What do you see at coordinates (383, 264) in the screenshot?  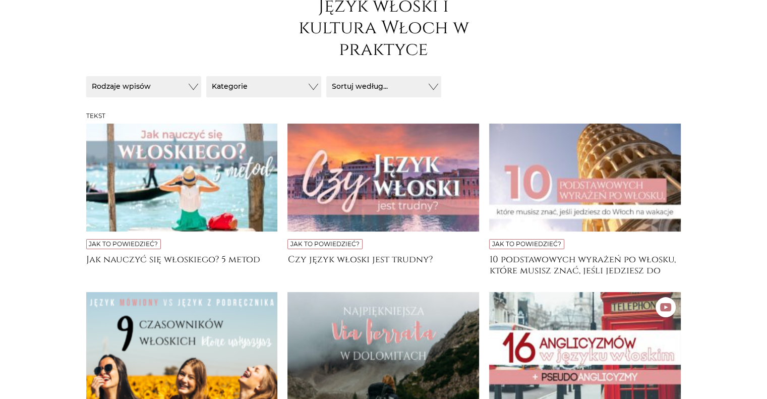 I see `a: Czy język włoski jest trudny?` at bounding box center [383, 264].